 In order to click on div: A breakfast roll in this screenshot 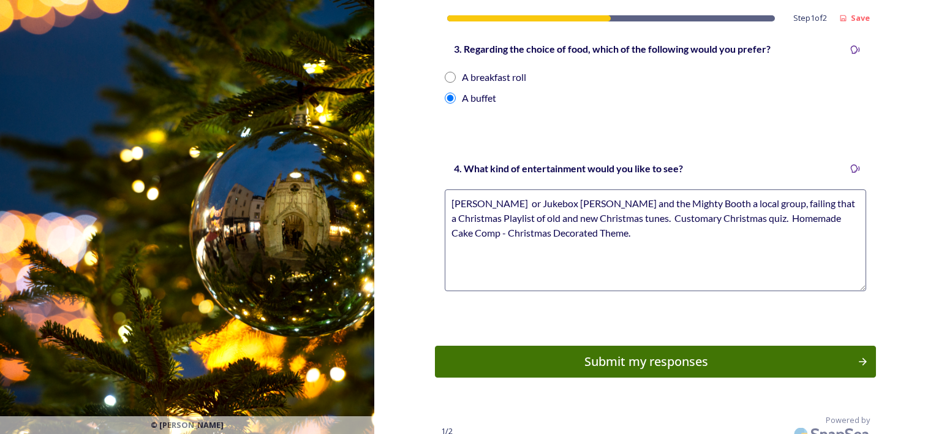, I will do `click(494, 77)`.